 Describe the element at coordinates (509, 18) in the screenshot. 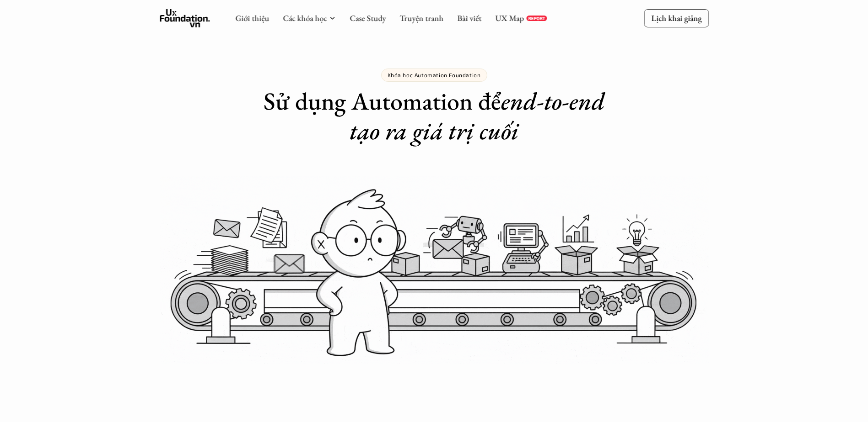

I see `a: UX Map` at that location.